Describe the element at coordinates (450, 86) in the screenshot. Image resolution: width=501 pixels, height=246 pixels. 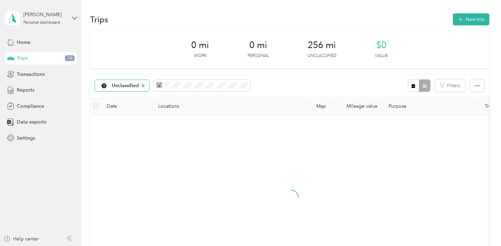
I see `button: Filters` at that location.